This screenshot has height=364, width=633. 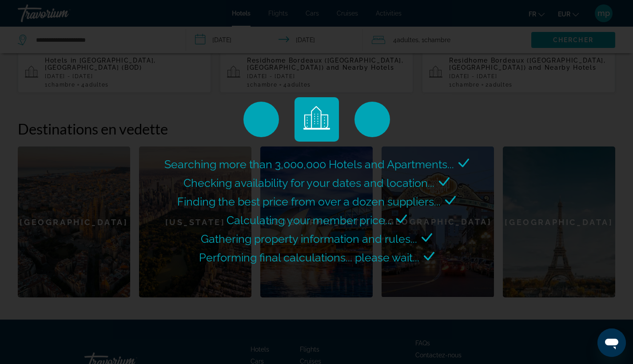 I want to click on span: Performing final calculations... please wait..., so click(x=309, y=257).